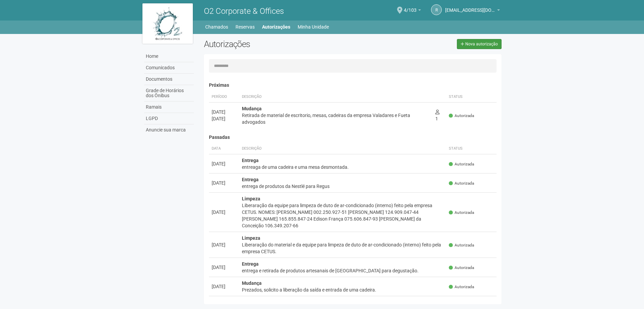 The width and height of the screenshot is (644, 309). Describe the element at coordinates (343, 215) in the screenshot. I see `div: Liberaração da equipe para limpeza de duto de ar-condicionado (interno) feito pela empresa CETUS....` at that location.